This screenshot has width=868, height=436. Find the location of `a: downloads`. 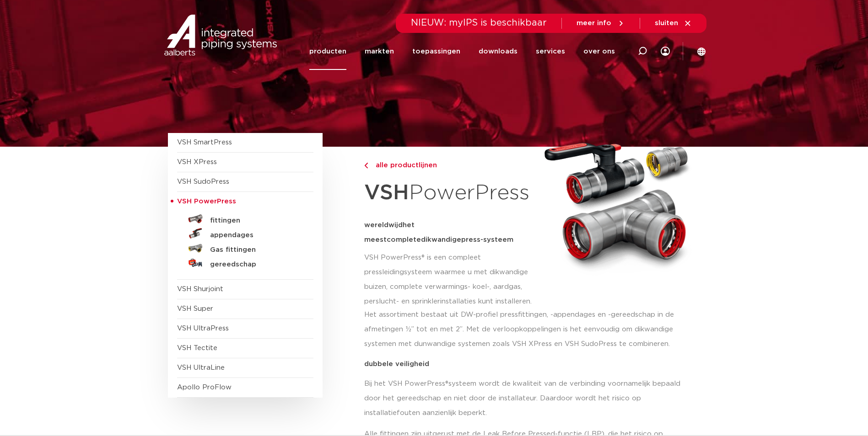

a: downloads is located at coordinates (498, 51).